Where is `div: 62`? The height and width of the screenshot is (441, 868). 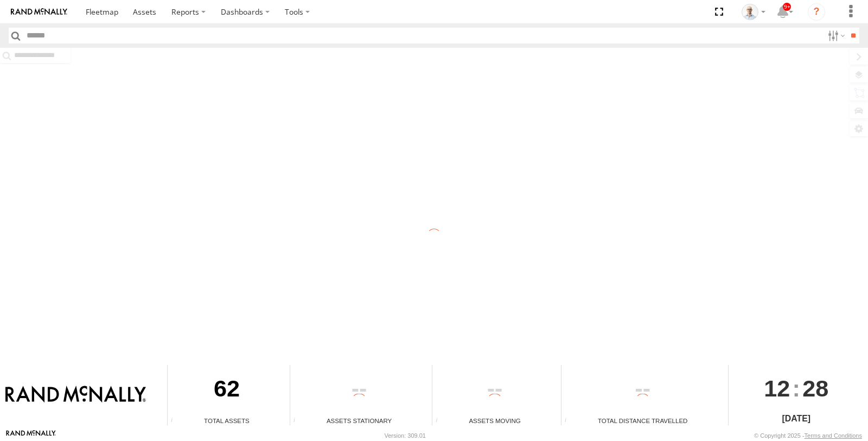 div: 62 is located at coordinates (227, 390).